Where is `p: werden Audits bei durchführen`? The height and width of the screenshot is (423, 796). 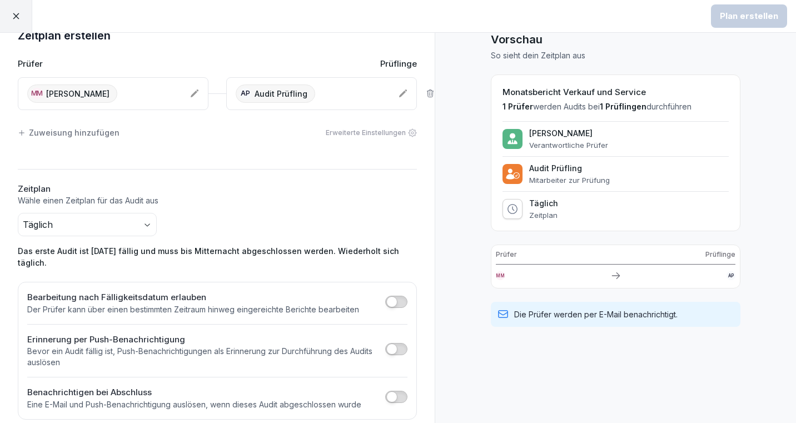
p: werden Audits bei durchführen is located at coordinates (615, 107).